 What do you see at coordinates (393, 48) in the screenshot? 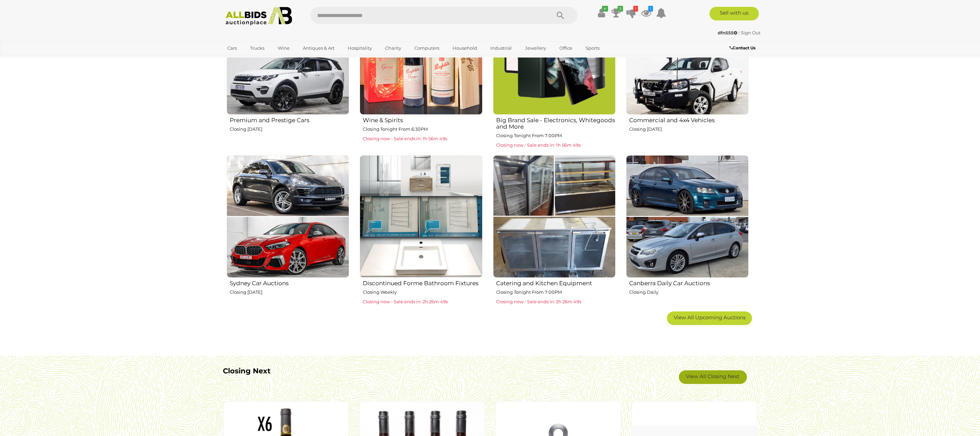
I see `a: Charity` at bounding box center [393, 48].